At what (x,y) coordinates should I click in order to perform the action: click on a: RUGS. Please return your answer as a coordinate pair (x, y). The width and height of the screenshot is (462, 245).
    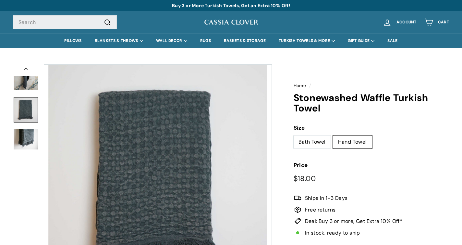
    Looking at the image, I should click on (205, 41).